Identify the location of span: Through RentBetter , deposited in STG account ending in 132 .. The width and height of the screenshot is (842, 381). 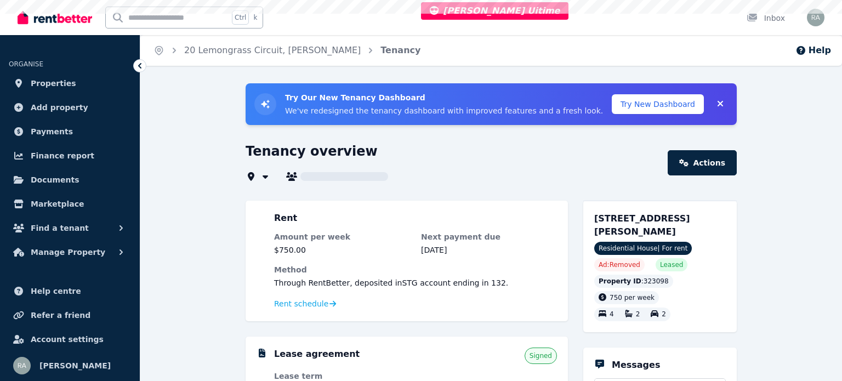
(391, 283).